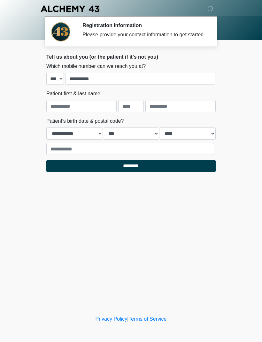 This screenshot has height=342, width=262. I want to click on label: Patient first & last name:, so click(74, 94).